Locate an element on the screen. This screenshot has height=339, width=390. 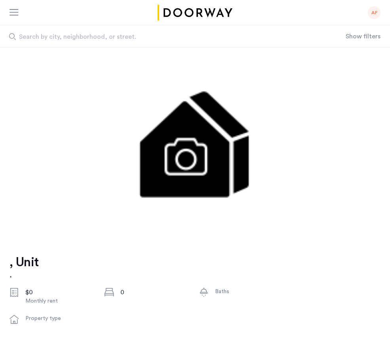
div: Baths is located at coordinates (248, 292).